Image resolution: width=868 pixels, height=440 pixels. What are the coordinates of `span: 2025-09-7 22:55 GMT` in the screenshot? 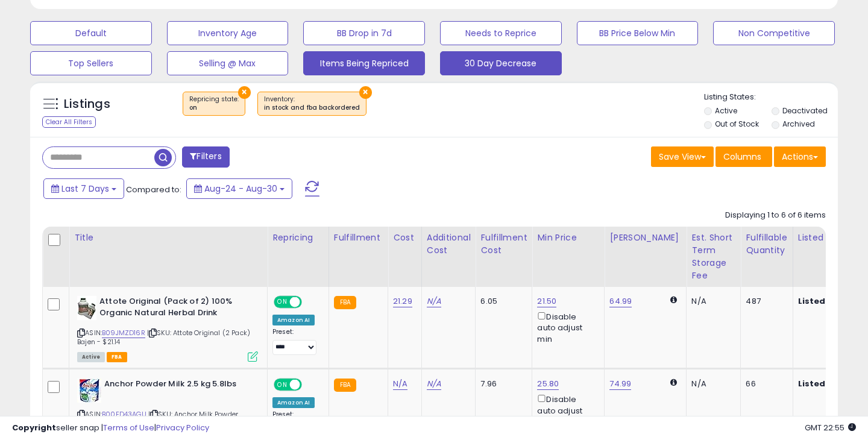 It's located at (830, 427).